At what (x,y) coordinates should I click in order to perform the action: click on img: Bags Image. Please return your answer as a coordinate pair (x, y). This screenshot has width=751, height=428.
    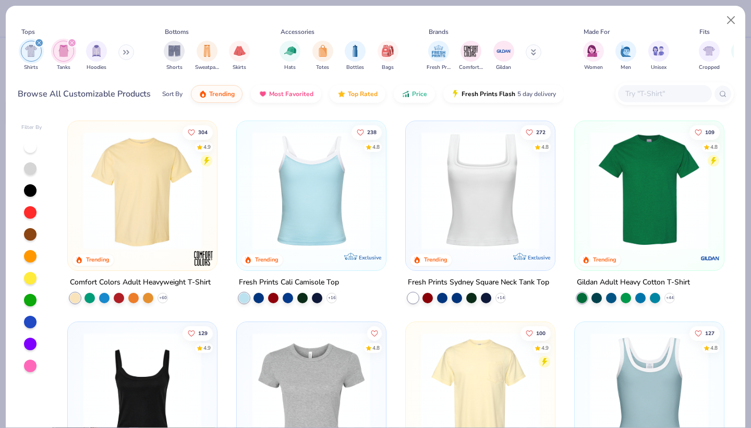
    Looking at the image, I should click on (388, 51).